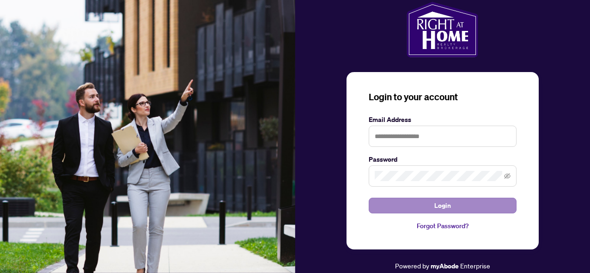 The height and width of the screenshot is (273, 590). What do you see at coordinates (444, 266) in the screenshot?
I see `a: myAbode` at bounding box center [444, 266].